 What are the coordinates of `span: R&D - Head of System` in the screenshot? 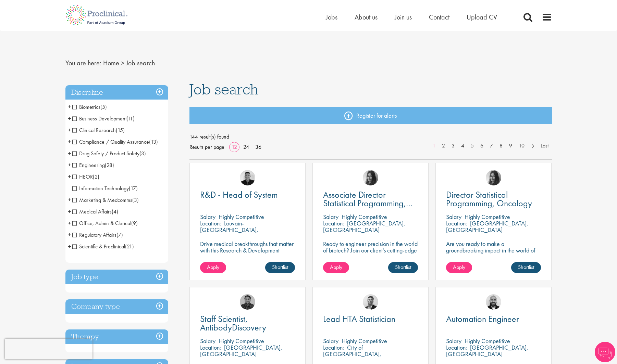 It's located at (239, 195).